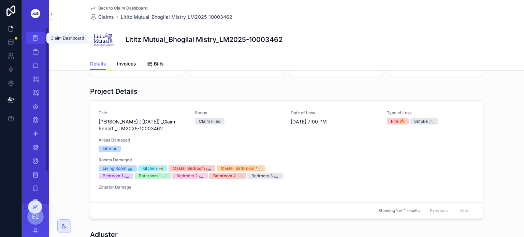 This screenshot has height=237, width=524. Describe the element at coordinates (36, 217) in the screenshot. I see `span: E2` at that location.